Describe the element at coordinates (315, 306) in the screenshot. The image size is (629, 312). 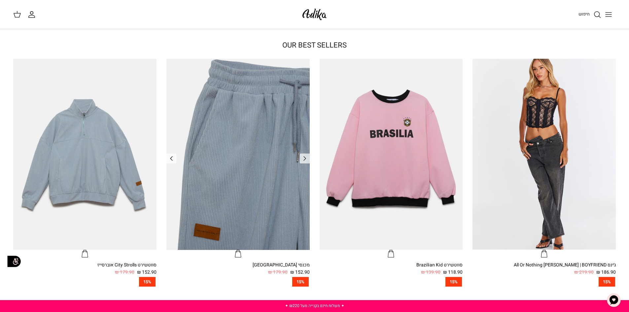
I see `a: ✦ משלוח חינם בקנייה מעל ₪220 ✦` at that location.